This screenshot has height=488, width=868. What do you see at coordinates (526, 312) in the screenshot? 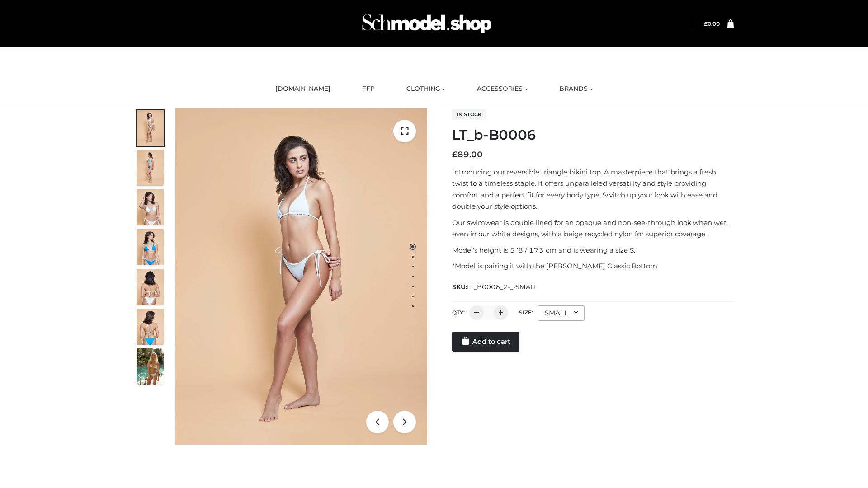
I see `label: Size:` at bounding box center [526, 312].